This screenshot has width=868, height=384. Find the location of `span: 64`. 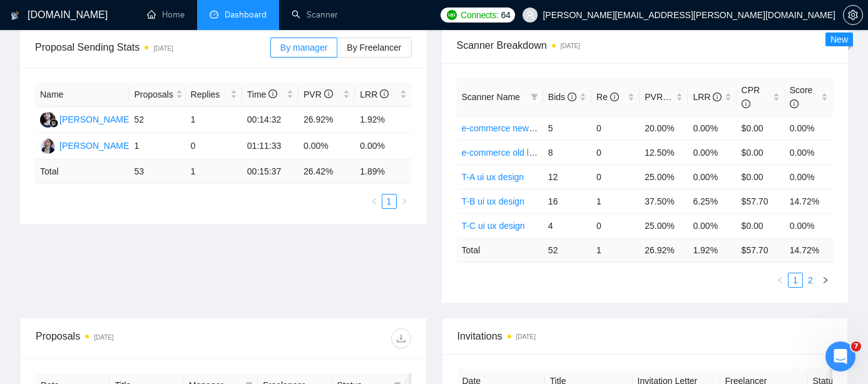

span: 64 is located at coordinates (505, 15).